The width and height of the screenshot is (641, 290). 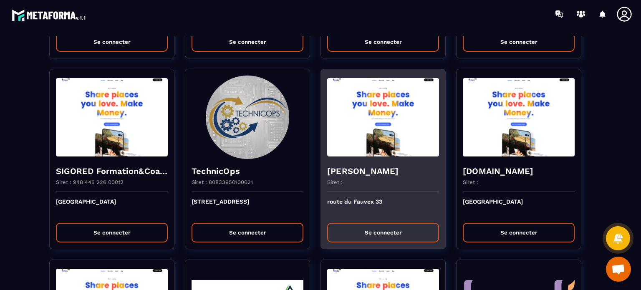 What do you see at coordinates (383, 207) in the screenshot?
I see `p: route du Fauvex 33` at bounding box center [383, 207].